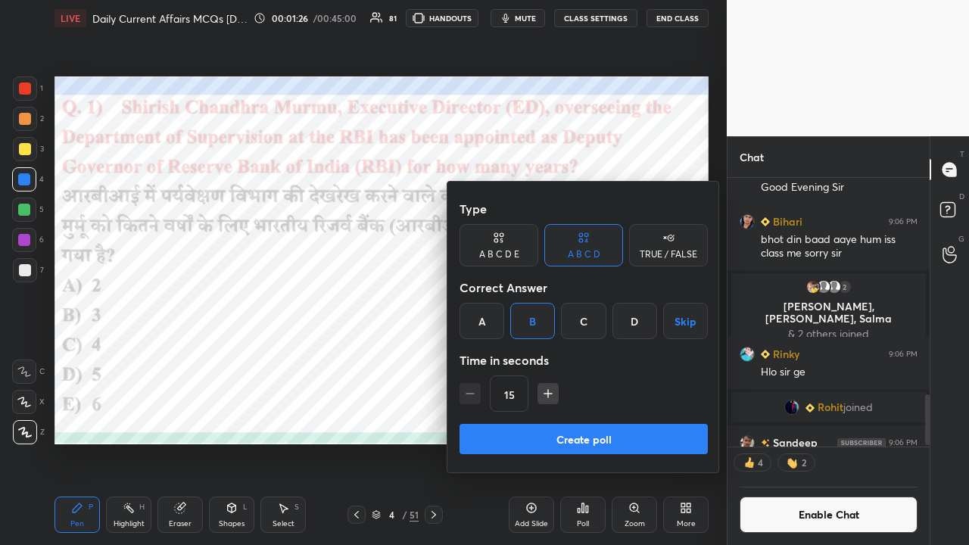  What do you see at coordinates (669, 254) in the screenshot?
I see `div: TRUE / FALSE` at bounding box center [669, 254].